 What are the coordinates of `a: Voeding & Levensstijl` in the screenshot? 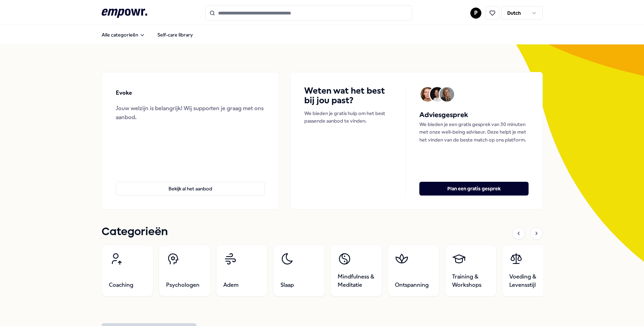 It's located at (528, 271).